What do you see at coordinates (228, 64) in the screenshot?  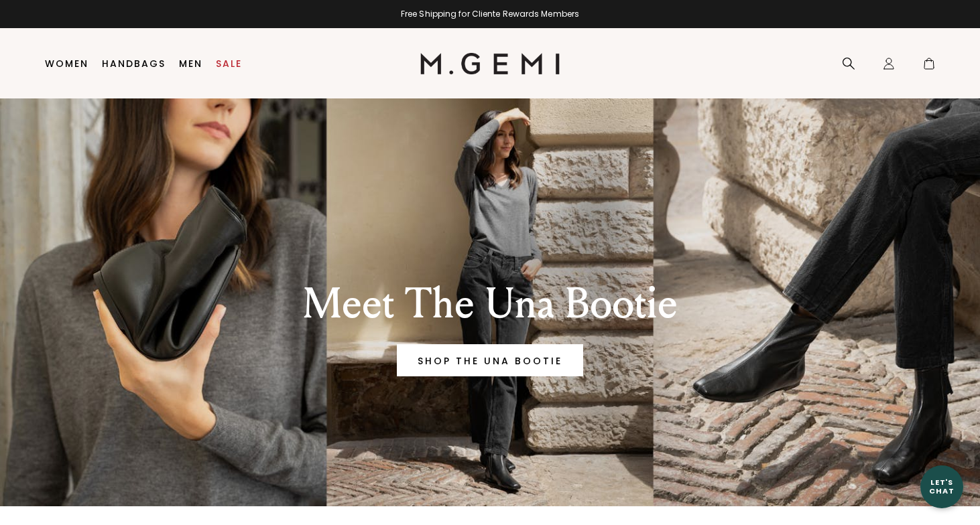 I see `a: Sale` at bounding box center [228, 64].